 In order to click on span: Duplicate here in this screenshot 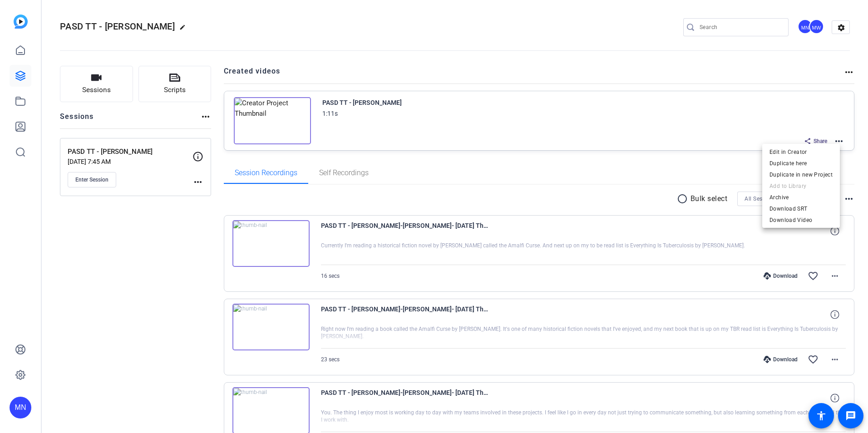, I will do `click(801, 163)`.